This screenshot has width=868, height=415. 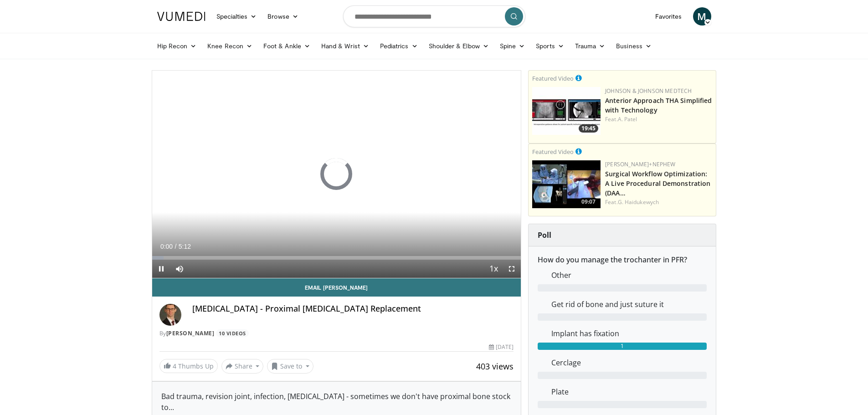 What do you see at coordinates (434, 17) in the screenshot?
I see `input: Search topics, interventions` at bounding box center [434, 17].